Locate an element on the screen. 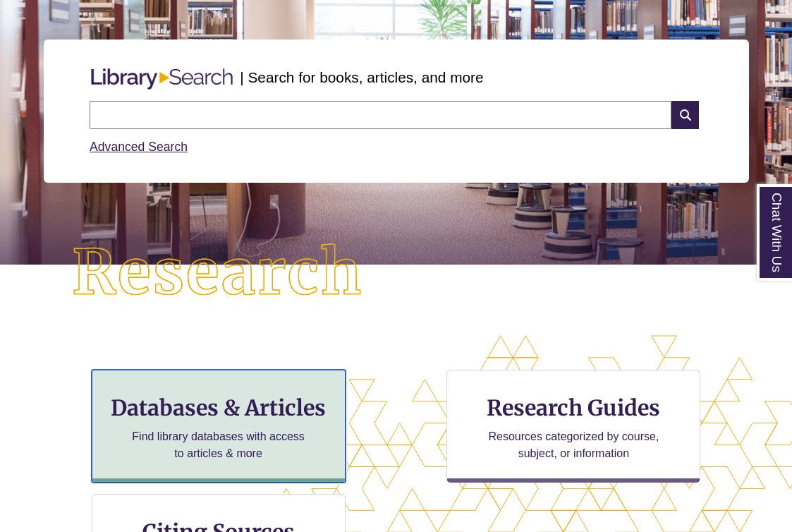 Image resolution: width=792 pixels, height=532 pixels. h3: Databases & Articles is located at coordinates (219, 408).